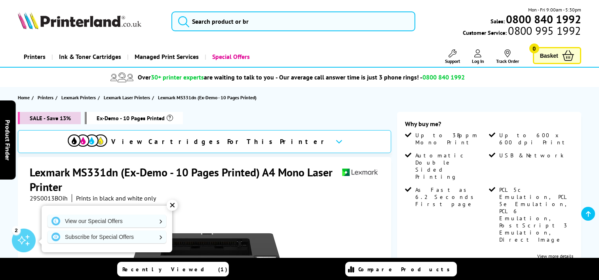 This screenshot has height=280, width=599. What do you see at coordinates (522, 32) in the screenshot?
I see `span: Customer Service:` at bounding box center [522, 32].